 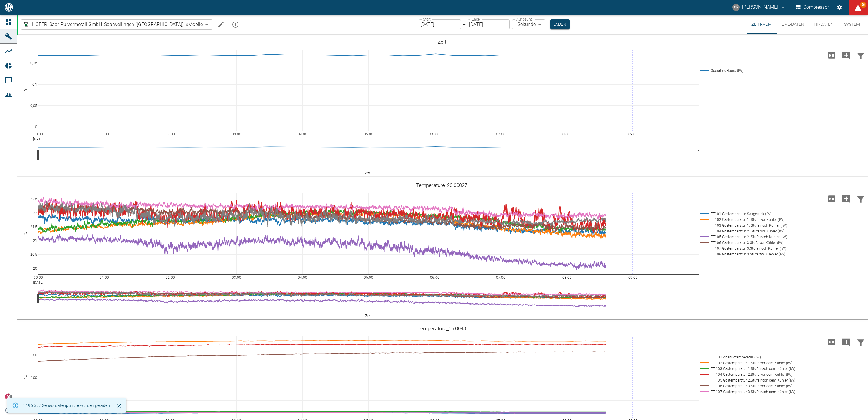 I want to click on button: Schließen, so click(x=119, y=406).